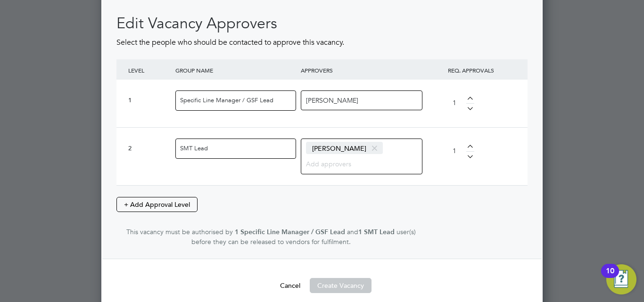 The image size is (644, 302). I want to click on div: GROUP NAME, so click(235, 70).